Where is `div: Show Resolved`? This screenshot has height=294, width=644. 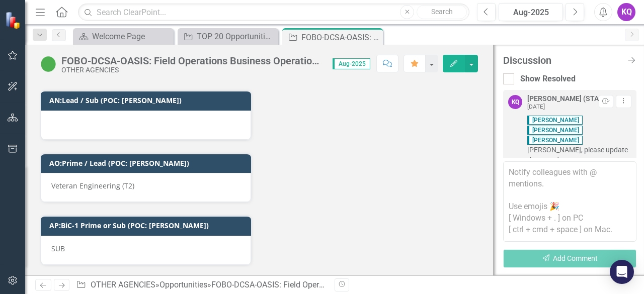
div: Show Resolved is located at coordinates (548, 79).